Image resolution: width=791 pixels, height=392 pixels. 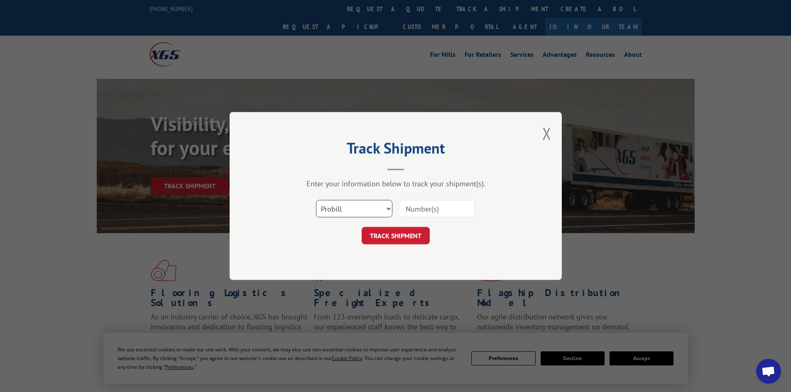 What do you see at coordinates (396, 184) in the screenshot?
I see `div: Enter your information below to track your shipment(s).` at bounding box center [396, 184].